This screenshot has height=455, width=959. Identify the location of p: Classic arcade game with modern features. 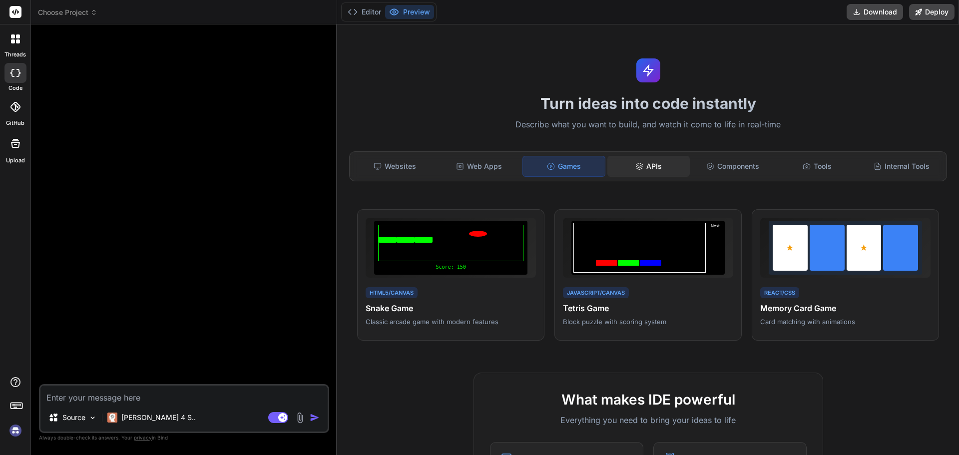
(450, 322).